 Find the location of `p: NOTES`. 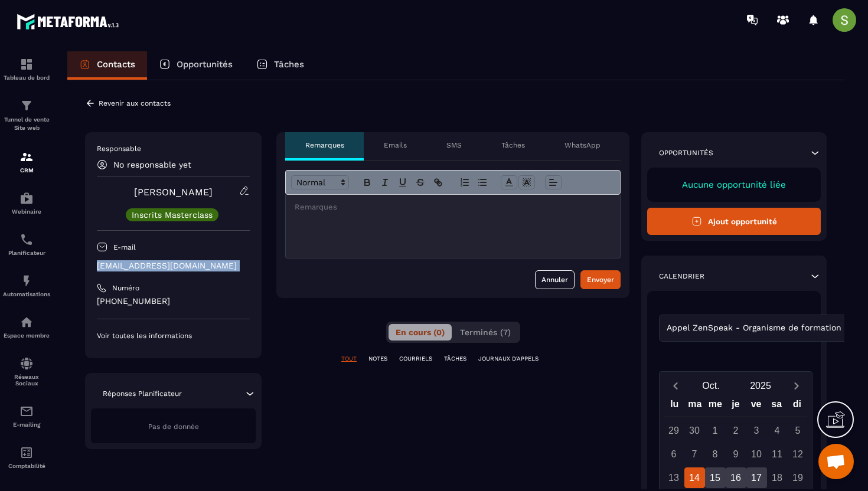

p: NOTES is located at coordinates (378, 358).